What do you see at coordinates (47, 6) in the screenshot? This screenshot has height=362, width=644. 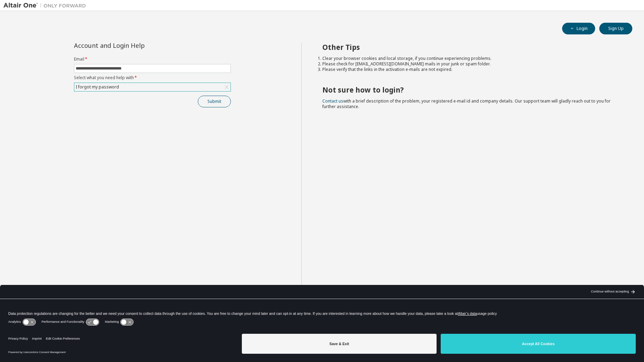 I see `img: Altair One` at bounding box center [47, 6].